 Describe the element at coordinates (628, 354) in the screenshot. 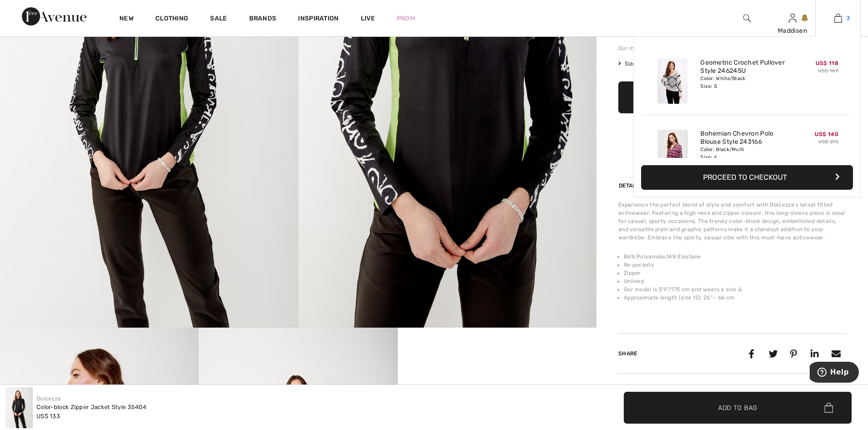

I see `span: Share` at that location.